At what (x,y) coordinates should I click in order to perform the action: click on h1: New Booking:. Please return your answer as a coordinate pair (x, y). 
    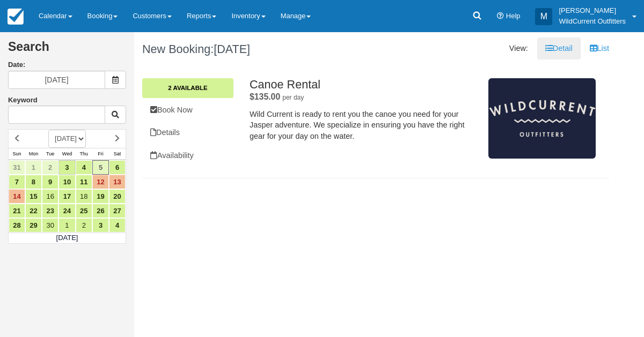
    Looking at the image, I should click on (255, 49).